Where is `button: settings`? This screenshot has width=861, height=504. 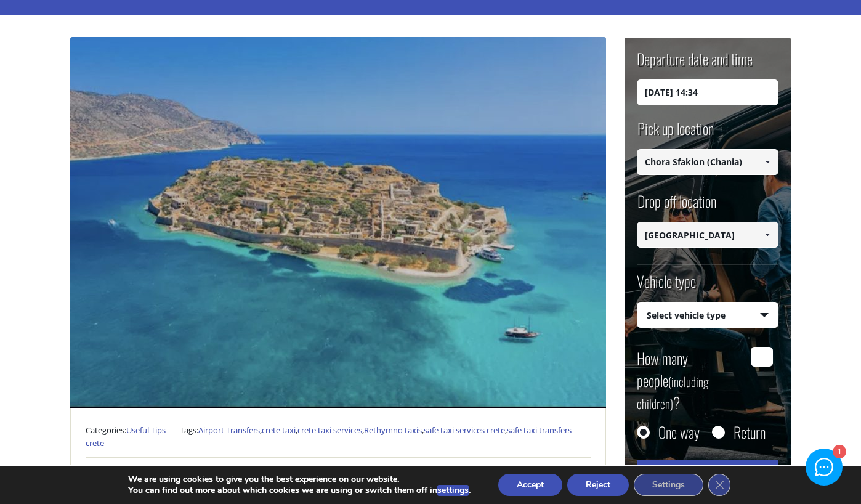
button: settings is located at coordinates (453, 490).